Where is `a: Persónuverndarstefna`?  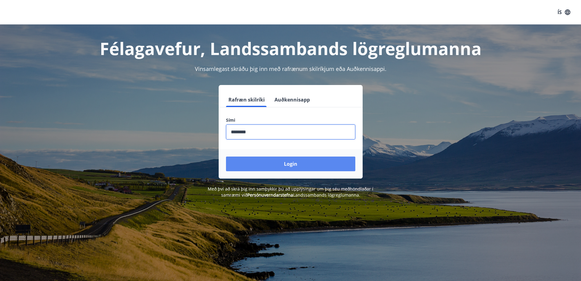 a: Persónuverndarstefna is located at coordinates (270, 194).